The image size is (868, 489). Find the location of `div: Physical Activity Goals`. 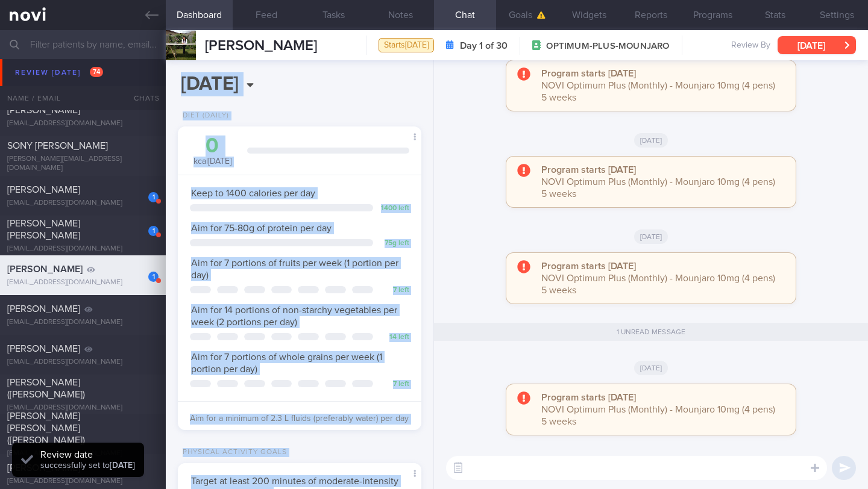

div: Physical Activity Goals is located at coordinates (232, 452).